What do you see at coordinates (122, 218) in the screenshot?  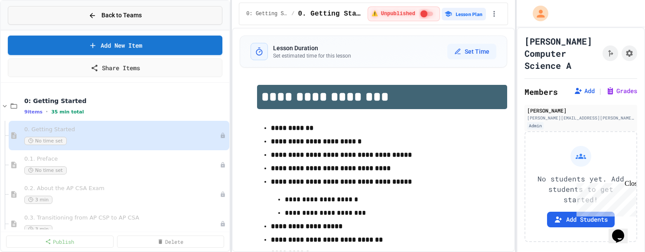 I see `span: 0.3. Transitioning from AP CSP to AP CSA` at bounding box center [122, 218].